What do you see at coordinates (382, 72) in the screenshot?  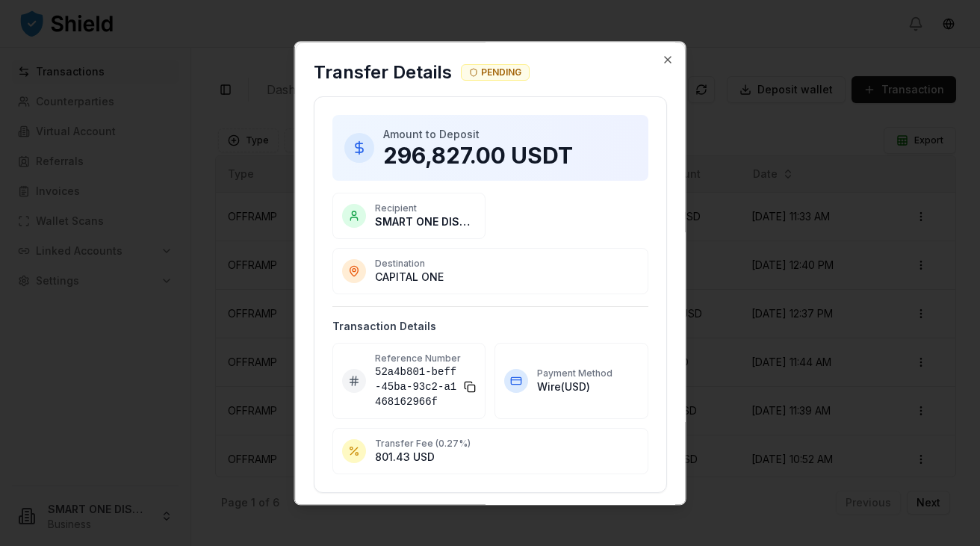 I see `h2: Transfer Details` at bounding box center [382, 72].